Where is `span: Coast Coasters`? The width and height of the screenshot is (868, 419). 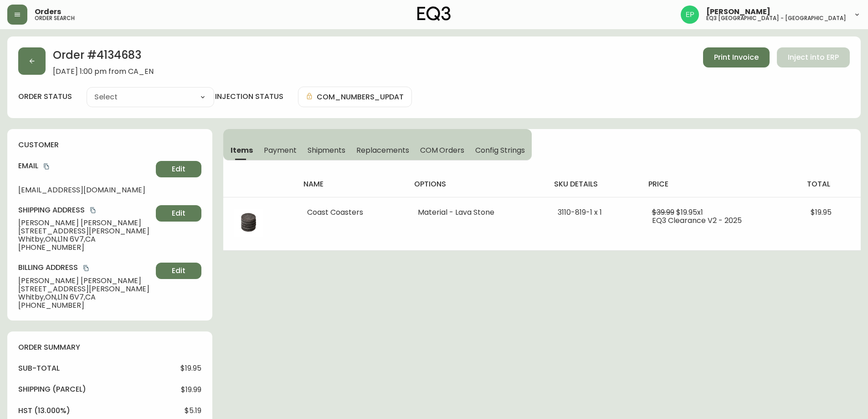
span: Coast Coasters is located at coordinates (335, 212).